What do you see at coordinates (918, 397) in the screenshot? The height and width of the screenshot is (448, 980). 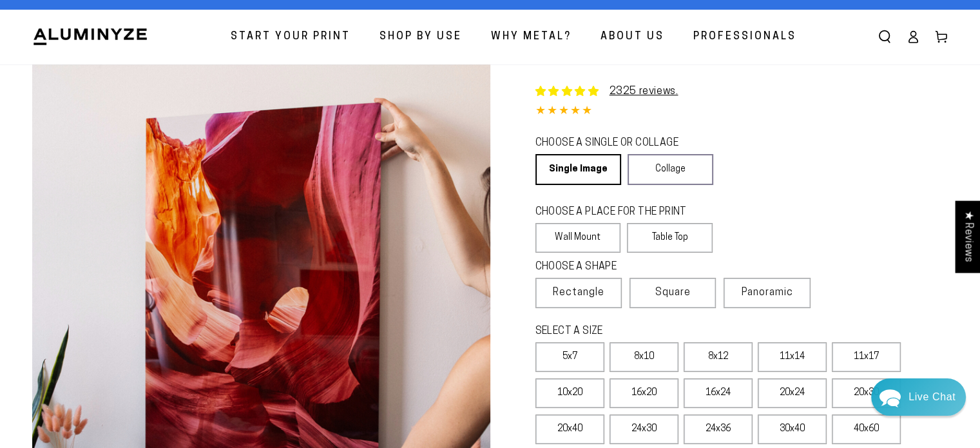 I see `div: Chat widget toggle` at bounding box center [918, 397].